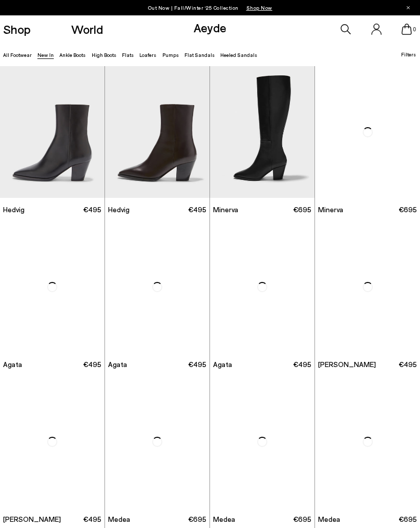 This screenshot has height=528, width=420. Describe the element at coordinates (408, 54) in the screenshot. I see `span: Filters` at that location.